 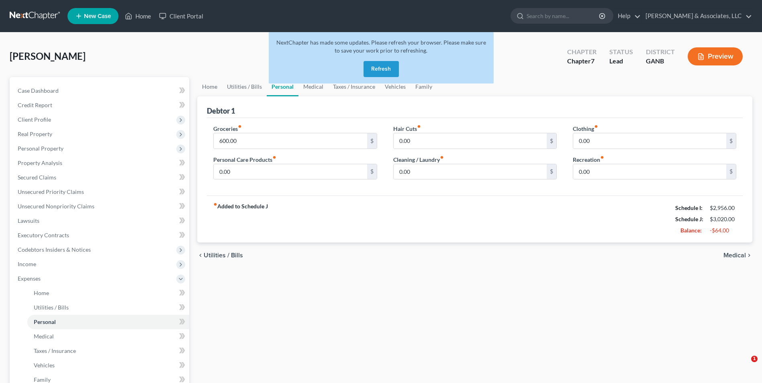 I want to click on strong: Schedule I:, so click(x=689, y=208).